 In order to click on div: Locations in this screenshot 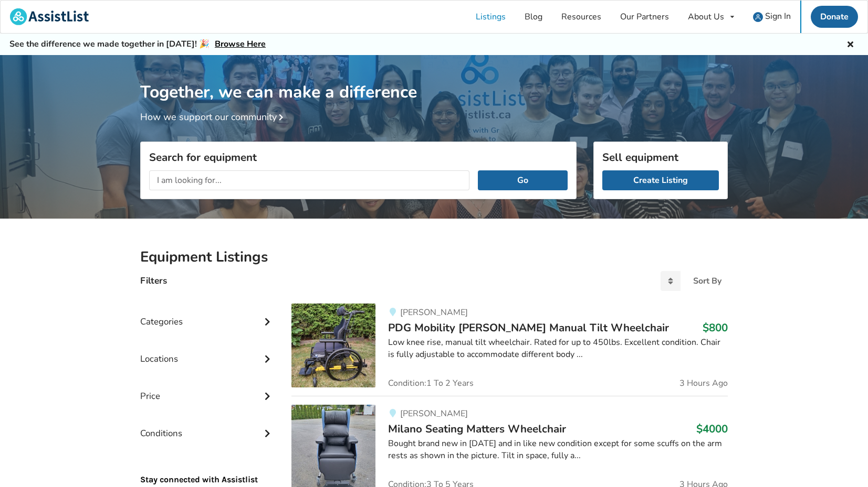, I will do `click(208, 351)`.